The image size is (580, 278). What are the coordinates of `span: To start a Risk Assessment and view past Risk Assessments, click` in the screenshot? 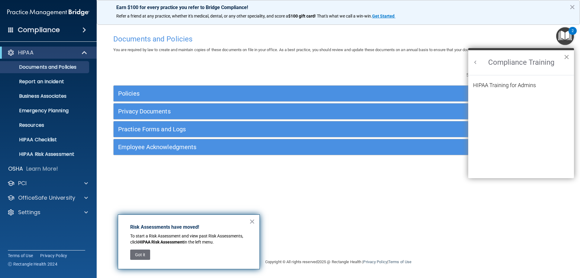 It's located at (187, 239).